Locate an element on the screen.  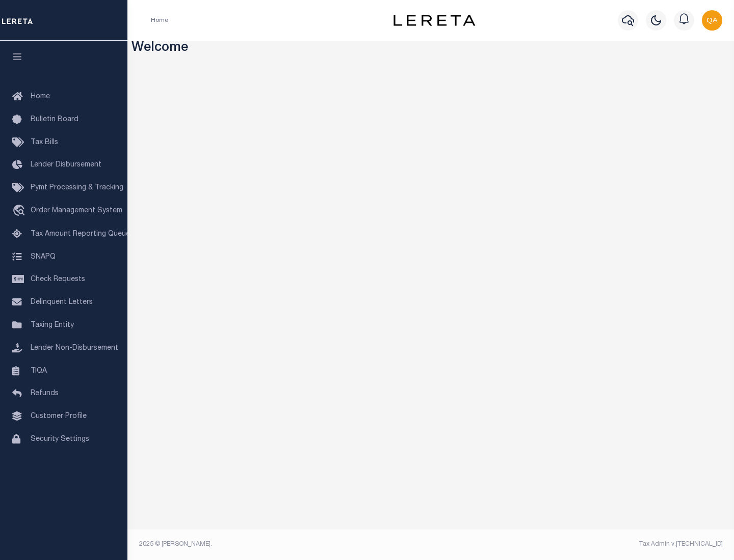
span: Pymt Processing & Tracking is located at coordinates (77, 188).